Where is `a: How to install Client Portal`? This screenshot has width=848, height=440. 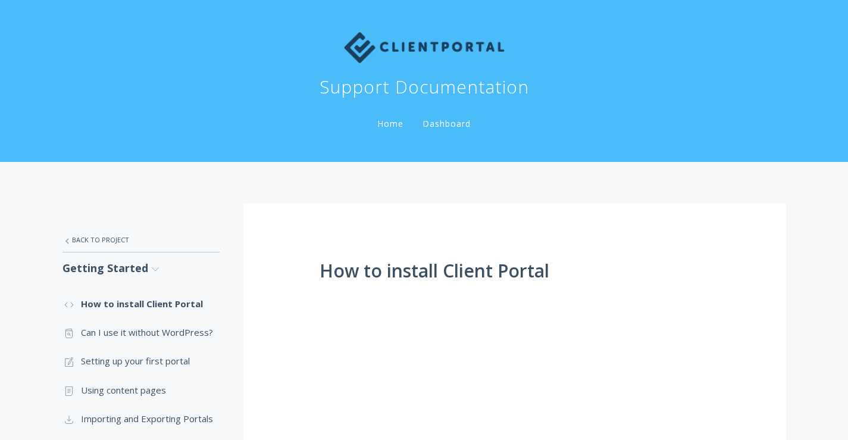 a: How to install Client Portal is located at coordinates (141, 303).